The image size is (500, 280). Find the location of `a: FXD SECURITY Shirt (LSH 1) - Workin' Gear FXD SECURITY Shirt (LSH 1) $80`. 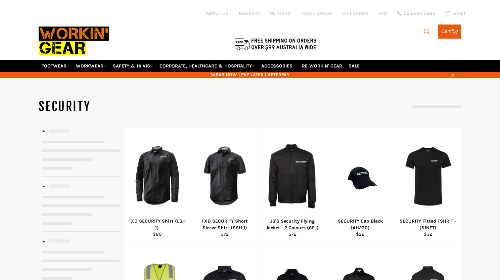

a: FXD SECURITY Shirt (LSH 1) - Workin' Gear FXD SECURITY Shirt (LSH 1) $80 is located at coordinates (157, 186).